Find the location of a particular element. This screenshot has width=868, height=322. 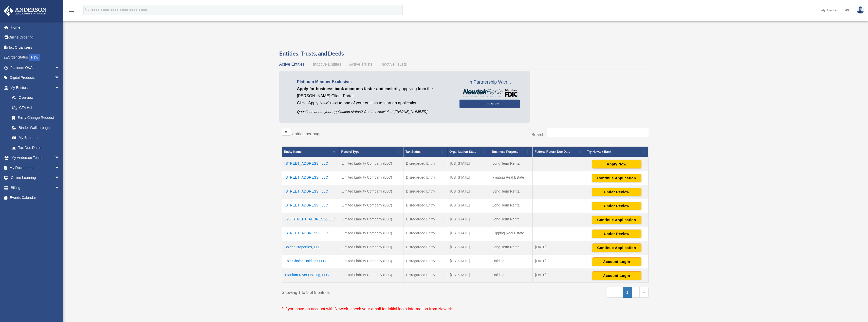

a: My Blueprint is located at coordinates (36, 138).